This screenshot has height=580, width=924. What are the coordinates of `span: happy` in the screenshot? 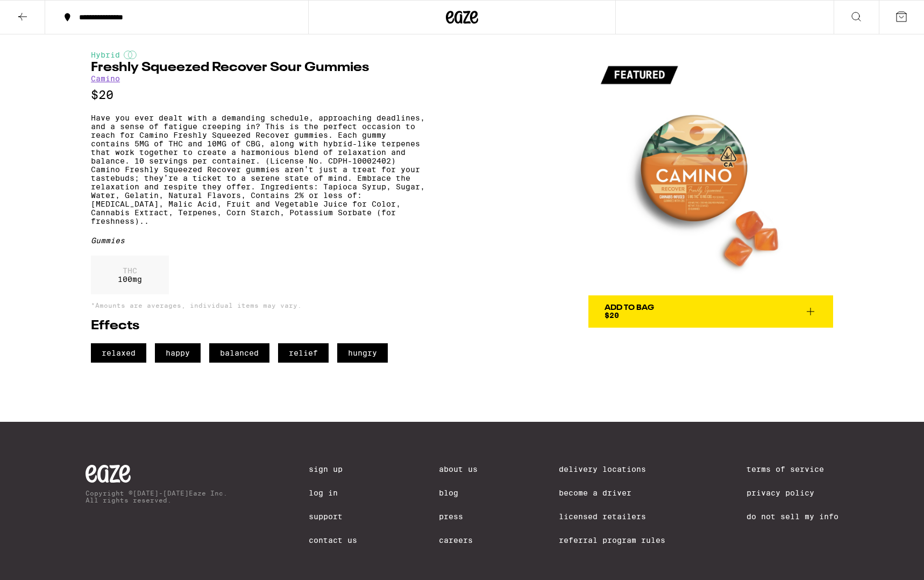 It's located at (177, 353).